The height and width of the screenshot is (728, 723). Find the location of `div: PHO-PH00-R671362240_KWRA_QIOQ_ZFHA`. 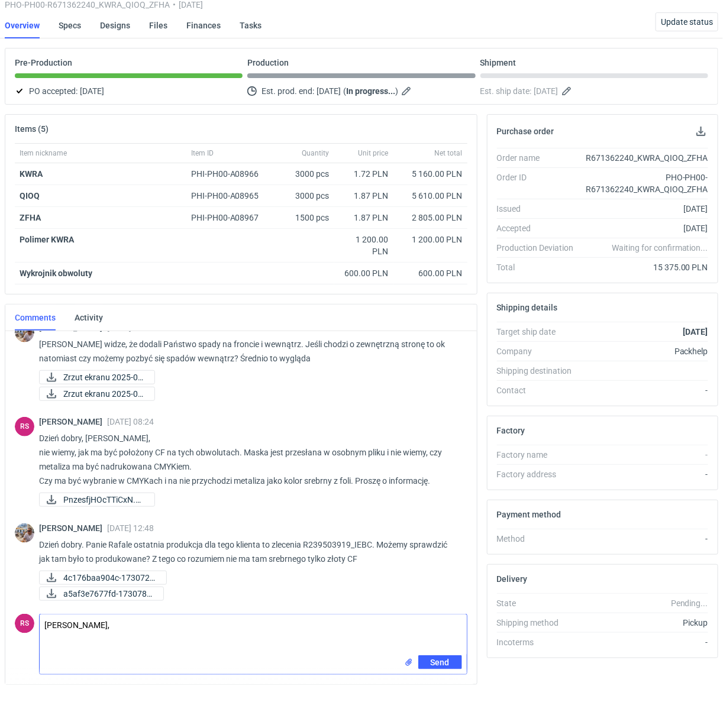

div: PHO-PH00-R671362240_KWRA_QIOQ_ZFHA is located at coordinates (645, 183).